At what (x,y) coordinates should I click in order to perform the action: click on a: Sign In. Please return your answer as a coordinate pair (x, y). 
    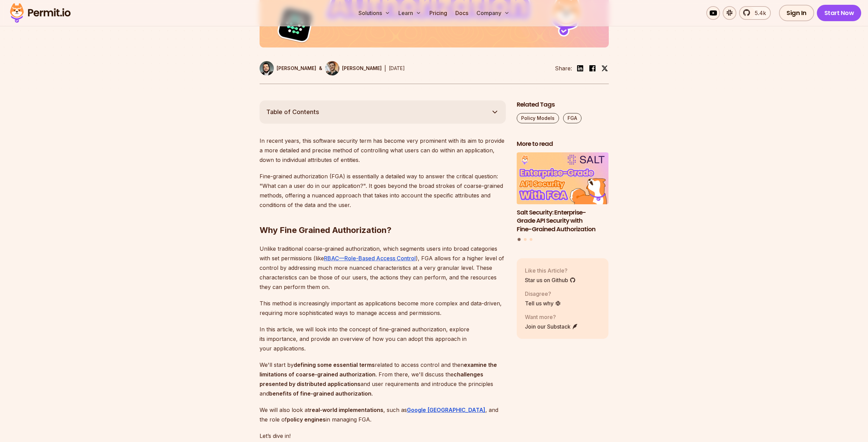
    Looking at the image, I should click on (796, 13).